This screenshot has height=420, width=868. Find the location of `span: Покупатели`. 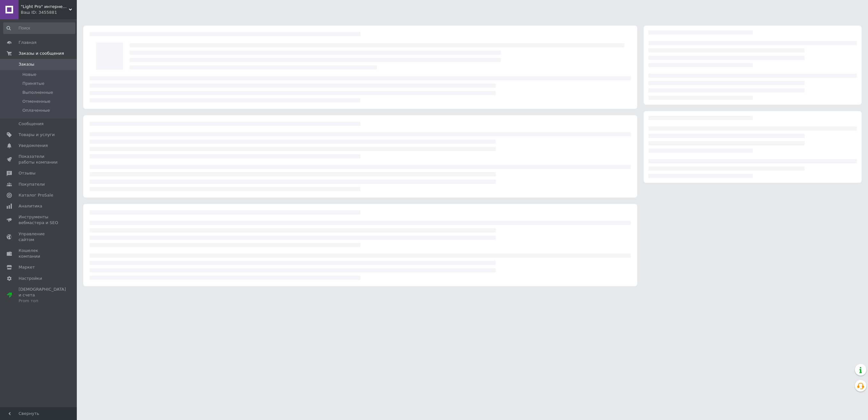

span: Покупатели is located at coordinates (32, 184).